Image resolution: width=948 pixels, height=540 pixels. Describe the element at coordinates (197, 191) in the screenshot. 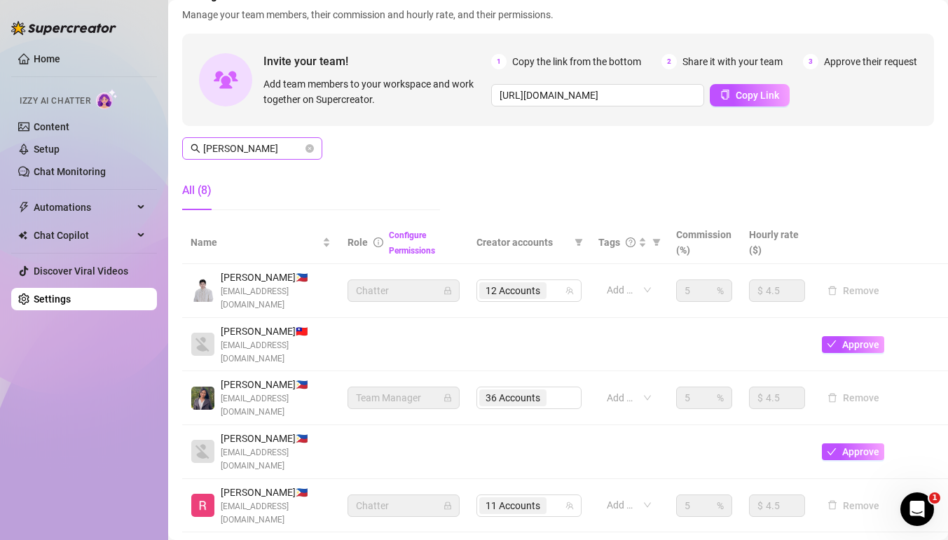

I see `div: All (8)` at that location.